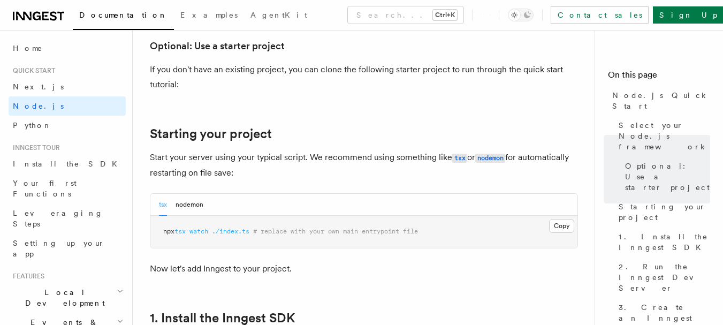 This screenshot has height=325, width=723. What do you see at coordinates (364, 77) in the screenshot?
I see `p: If you don't have an existing project, you can clone the following starter project to run through...` at bounding box center [364, 77].